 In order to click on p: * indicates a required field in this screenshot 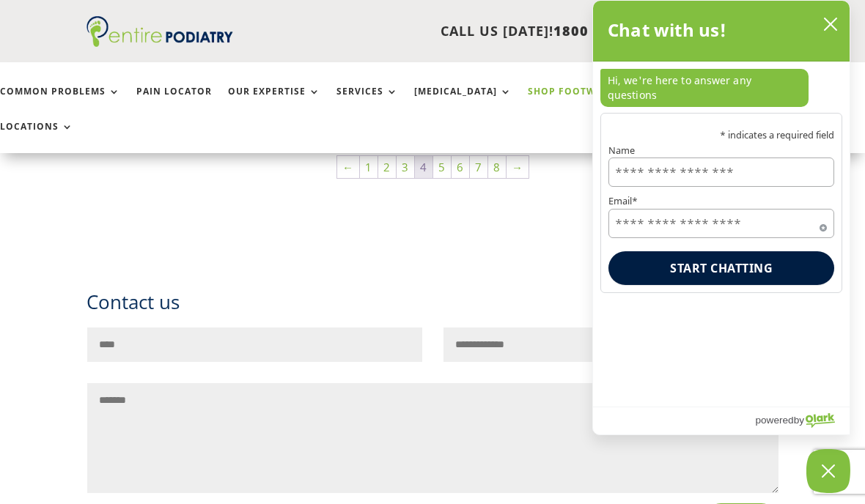, I will do `click(721, 135)`.